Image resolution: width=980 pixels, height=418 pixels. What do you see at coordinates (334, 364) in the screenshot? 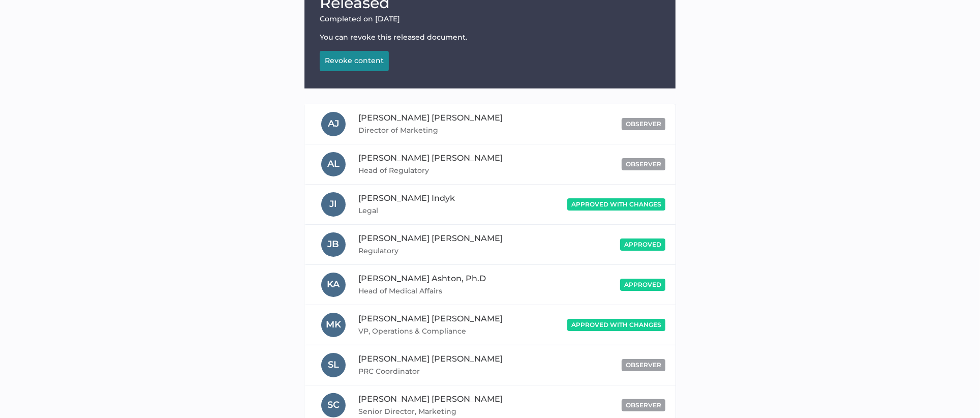
I see `span: S L` at bounding box center [334, 364].